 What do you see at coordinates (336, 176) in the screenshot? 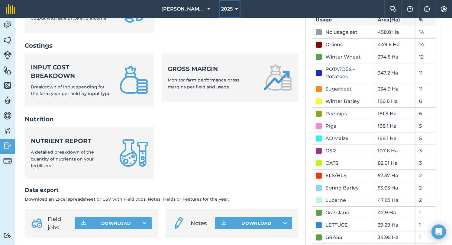
I see `div: ELS/HLS` at bounding box center [336, 176].